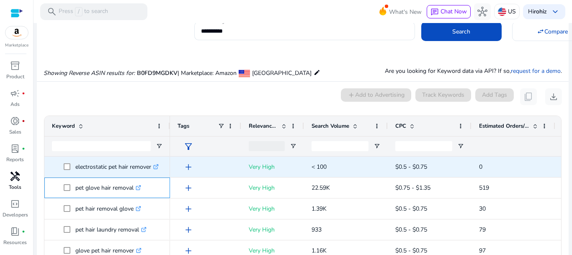  Describe the element at coordinates (183, 126) in the screenshot. I see `span: Tags` at that location.